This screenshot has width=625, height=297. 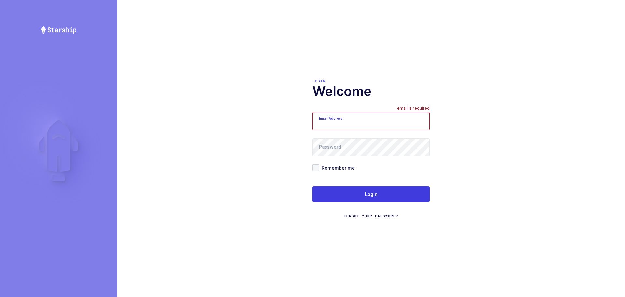 I want to click on button: Login, so click(x=371, y=194).